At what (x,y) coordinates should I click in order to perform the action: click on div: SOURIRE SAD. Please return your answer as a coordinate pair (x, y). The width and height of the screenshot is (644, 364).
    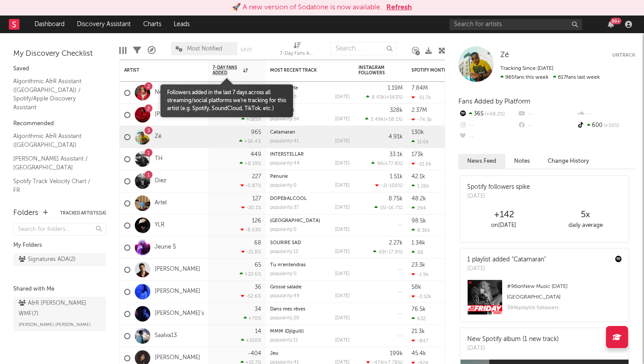
    Looking at the image, I should click on (310, 243).